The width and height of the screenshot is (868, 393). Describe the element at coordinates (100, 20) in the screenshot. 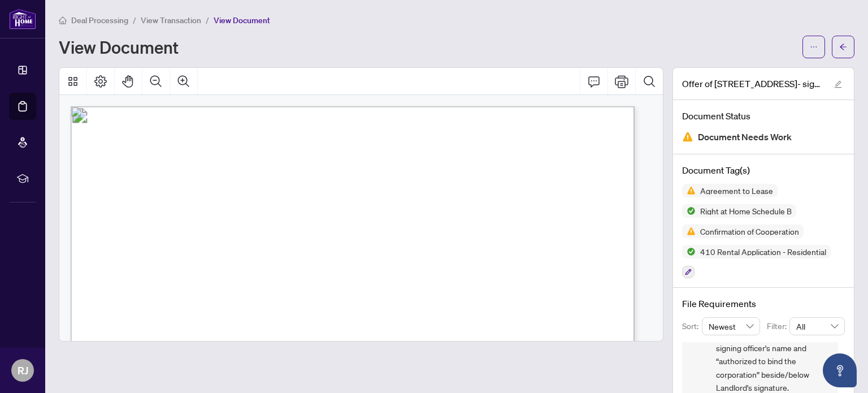

I see `span: Deal Processing` at that location.